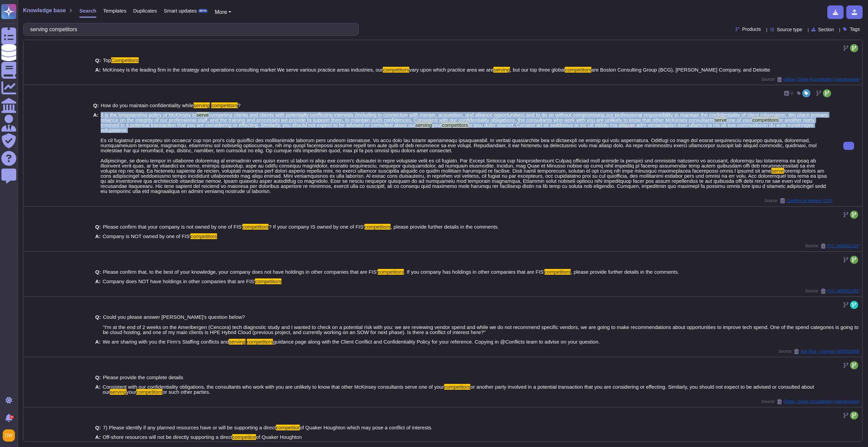 Image resolution: width=868 pixels, height=447 pixels. What do you see at coordinates (189, 29) in the screenshot?
I see `input: Search a question or template...` at bounding box center [189, 29].